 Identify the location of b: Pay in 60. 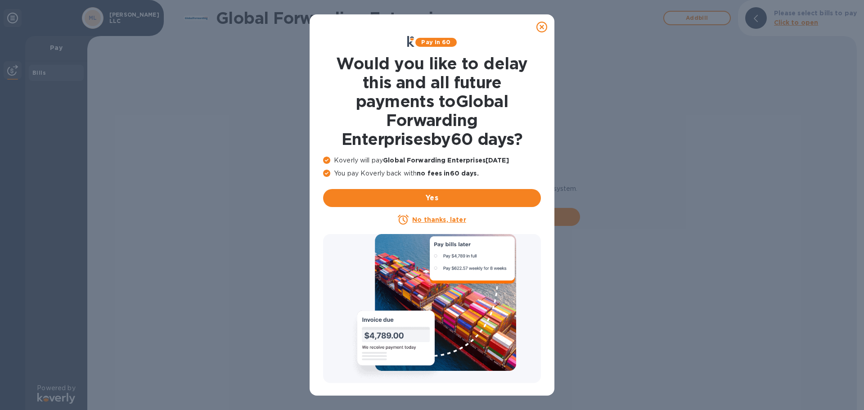
(436, 42).